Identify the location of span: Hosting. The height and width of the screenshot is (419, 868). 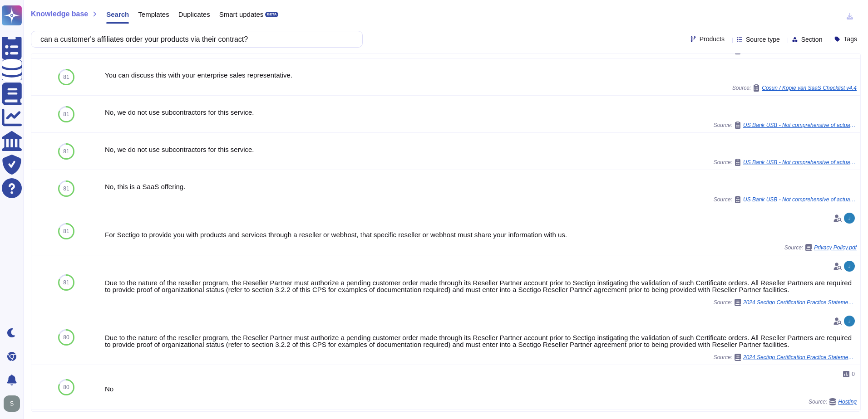
(847, 402).